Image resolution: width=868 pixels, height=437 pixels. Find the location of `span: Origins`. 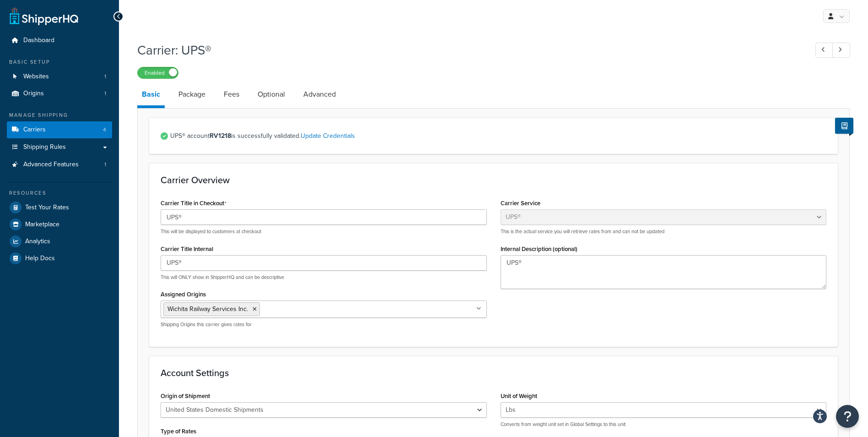

span: Origins is located at coordinates (34, 94).